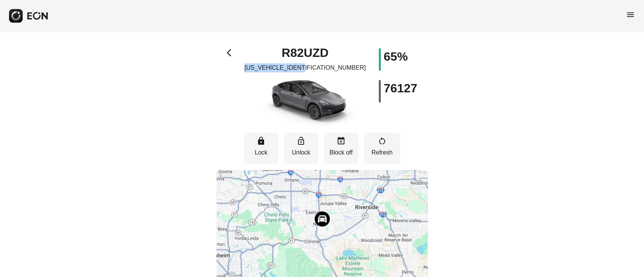  I want to click on p: Lock, so click(261, 152).